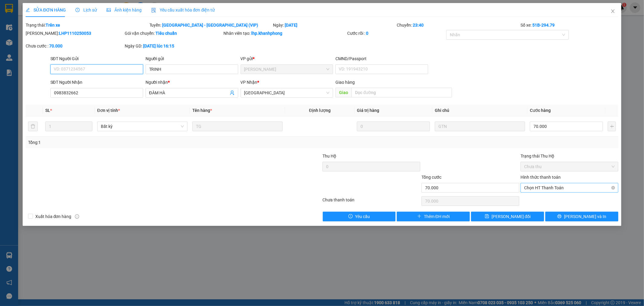  What do you see at coordinates (359, 217) in the screenshot?
I see `button: exclamation-circleYêu cầu` at bounding box center [359, 217].